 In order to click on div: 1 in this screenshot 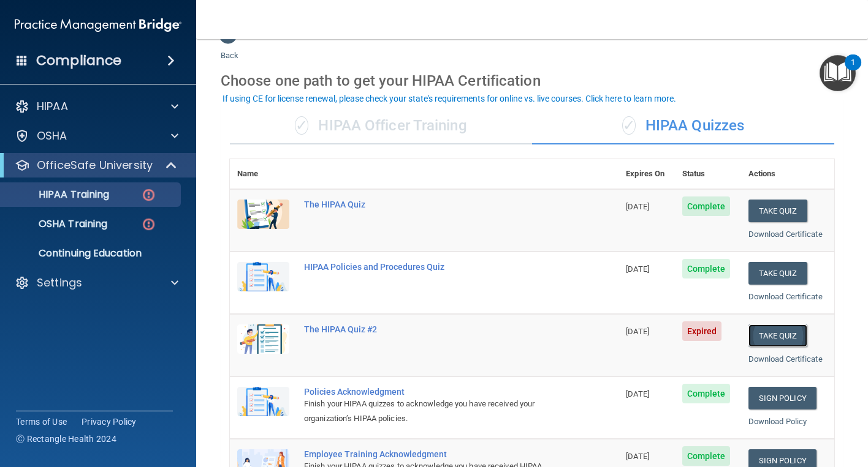, I will do `click(852, 71)`.